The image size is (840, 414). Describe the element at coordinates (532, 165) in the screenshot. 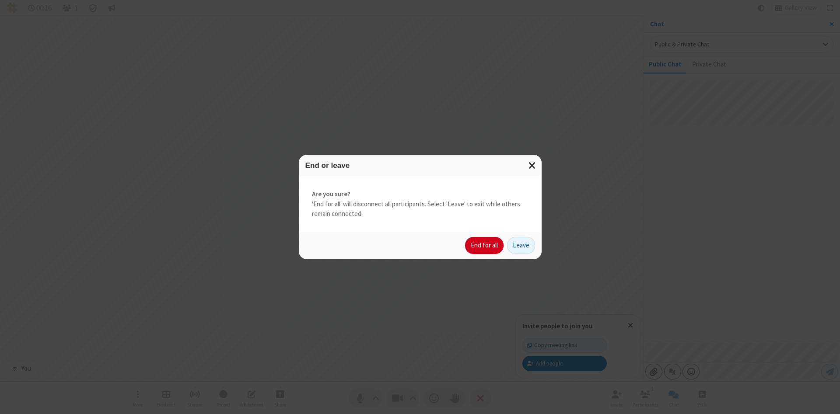

I see `button: Close modal` at that location.